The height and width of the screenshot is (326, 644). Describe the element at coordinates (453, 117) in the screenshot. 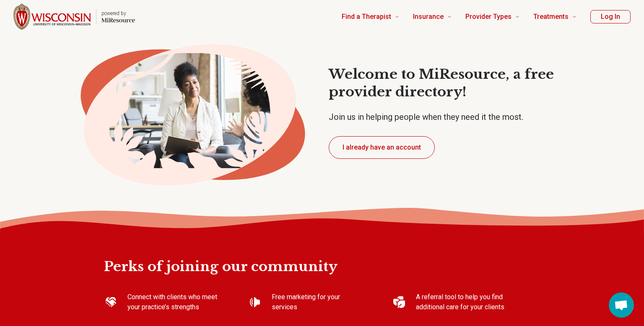

I see `p: Join us in helping people when they need it the most.` at that location.